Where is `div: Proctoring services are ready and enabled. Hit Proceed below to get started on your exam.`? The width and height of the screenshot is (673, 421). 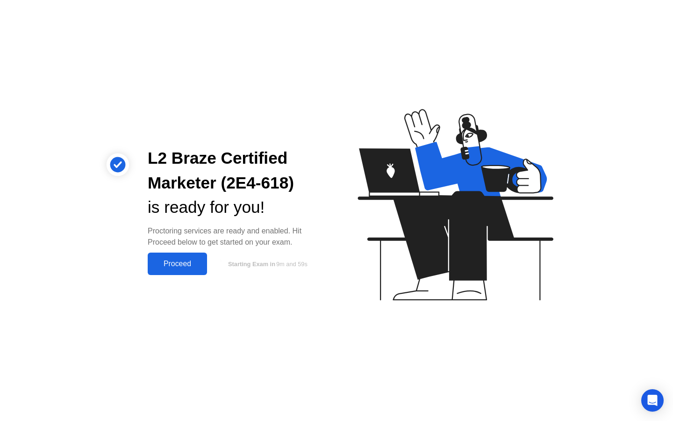 div: Proctoring services are ready and enabled. Hit Proceed below to get started on your exam. is located at coordinates (235, 237).